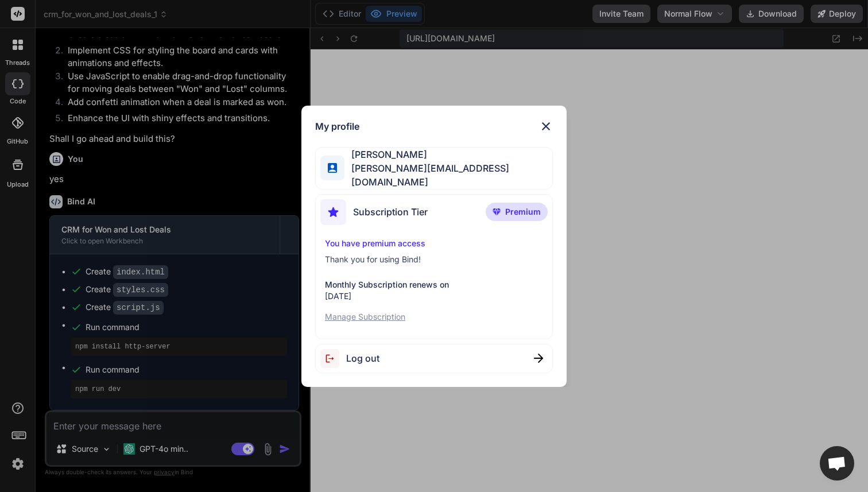  What do you see at coordinates (434, 243) in the screenshot?
I see `p: You have premium access` at bounding box center [434, 243].